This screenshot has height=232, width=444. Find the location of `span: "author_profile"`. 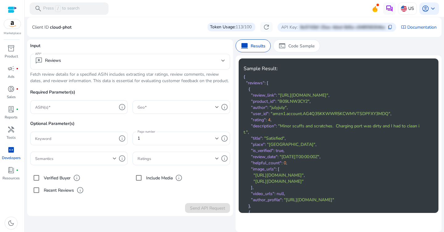

span: "author_profile" is located at coordinates (266, 200).